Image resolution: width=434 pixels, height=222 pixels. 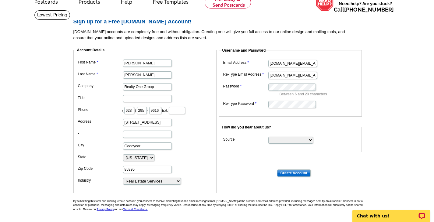 I want to click on label: Address, so click(x=100, y=122).